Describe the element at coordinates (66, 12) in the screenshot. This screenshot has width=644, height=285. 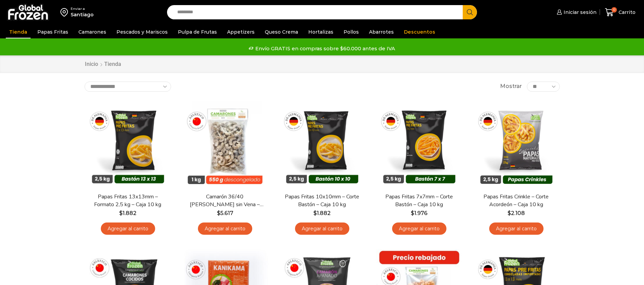
I see `img: address-field-icon.svg` at that location.